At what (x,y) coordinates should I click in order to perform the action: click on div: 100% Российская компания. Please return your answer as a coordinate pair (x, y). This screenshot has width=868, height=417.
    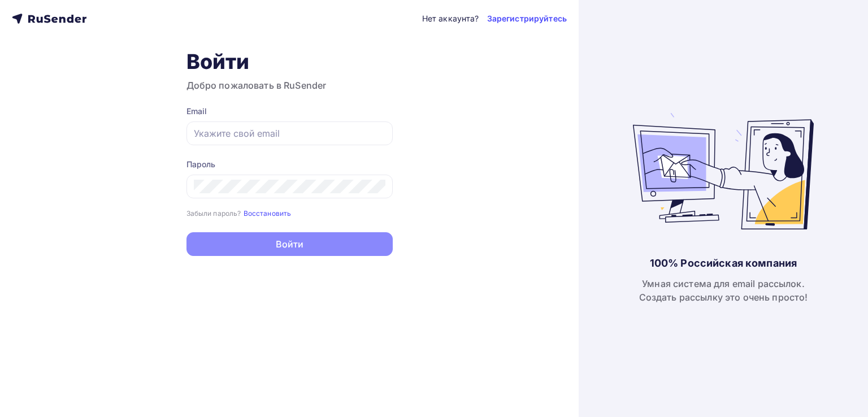
    Looking at the image, I should click on (723, 264).